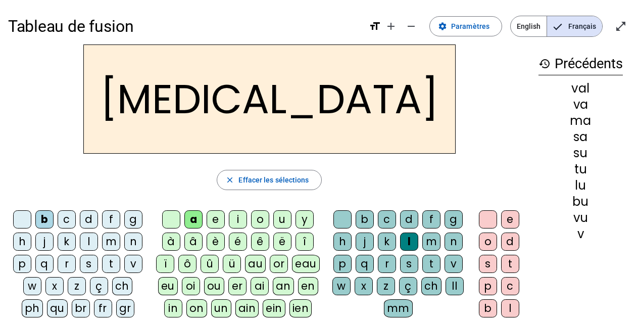  What do you see at coordinates (168, 286) in the screenshot?
I see `div: eu` at bounding box center [168, 286].